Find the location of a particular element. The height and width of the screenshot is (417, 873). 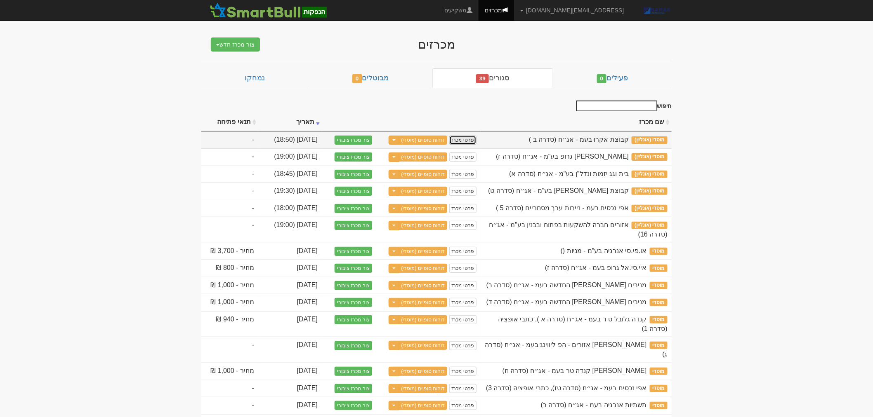

a: נמחקו is located at coordinates (255, 78).